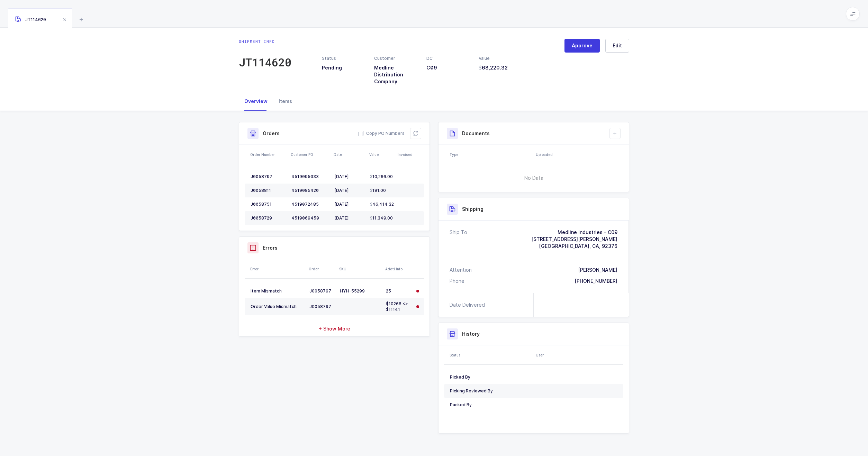  What do you see at coordinates (277, 269) in the screenshot?
I see `div: Error` at bounding box center [277, 269].